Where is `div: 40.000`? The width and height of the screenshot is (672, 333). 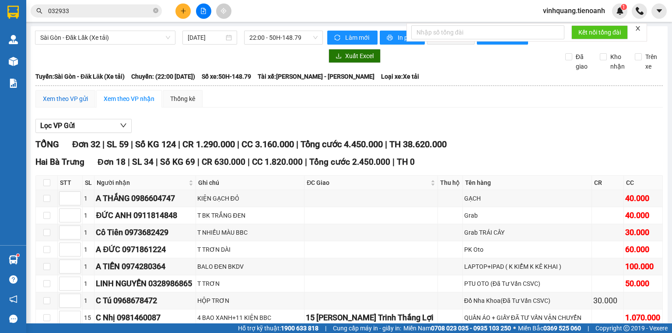 div: 40.000 is located at coordinates (643, 198).